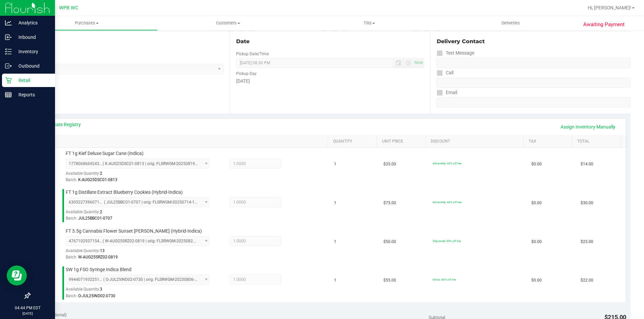 Image resolution: width=644 pixels, height=319 pixels. I want to click on label: Pickup Day, so click(246, 73).